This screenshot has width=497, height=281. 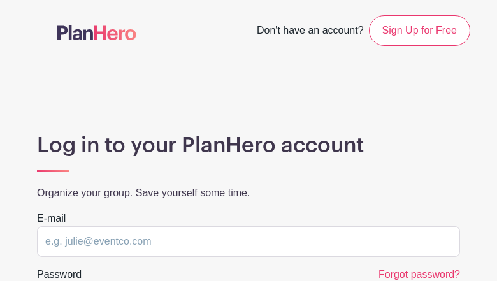 I want to click on img: logo-507f7623f17ff9eddc593b1ce0a138ce2505c220e1c5a4e2b4648c50719b7d32.svg, so click(x=97, y=32).